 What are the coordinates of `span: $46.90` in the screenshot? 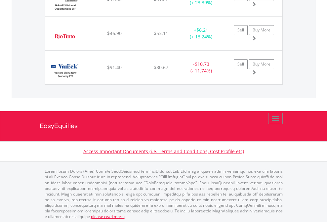 It's located at (114, 33).